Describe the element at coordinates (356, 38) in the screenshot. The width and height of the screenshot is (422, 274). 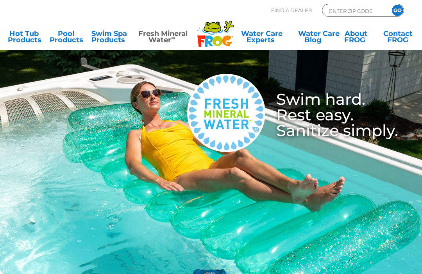
I see `a: AboutFROG` at that location.